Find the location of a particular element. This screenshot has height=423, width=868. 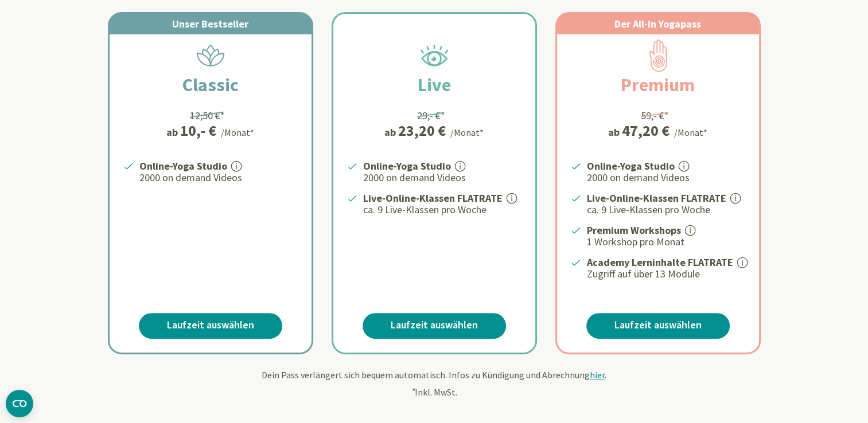

div: 10,- € is located at coordinates (198, 131).